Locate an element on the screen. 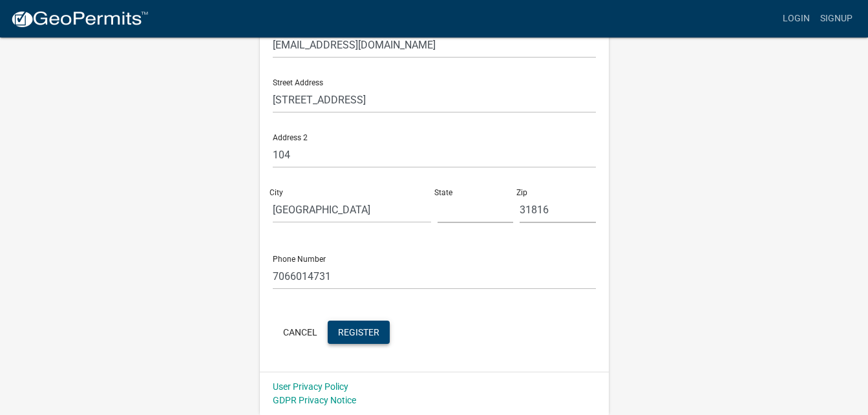  a: GDPR Privacy Notice is located at coordinates (314, 400).